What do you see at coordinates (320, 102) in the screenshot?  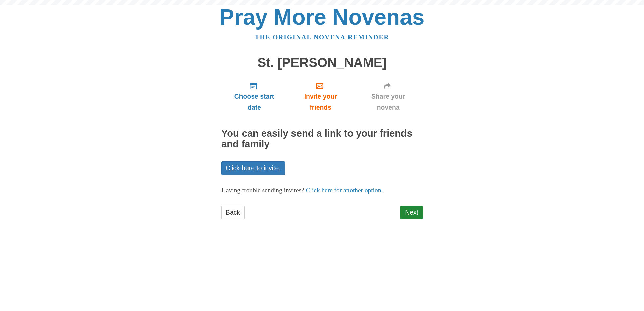 I see `span: Invite your friends` at bounding box center [320, 102].